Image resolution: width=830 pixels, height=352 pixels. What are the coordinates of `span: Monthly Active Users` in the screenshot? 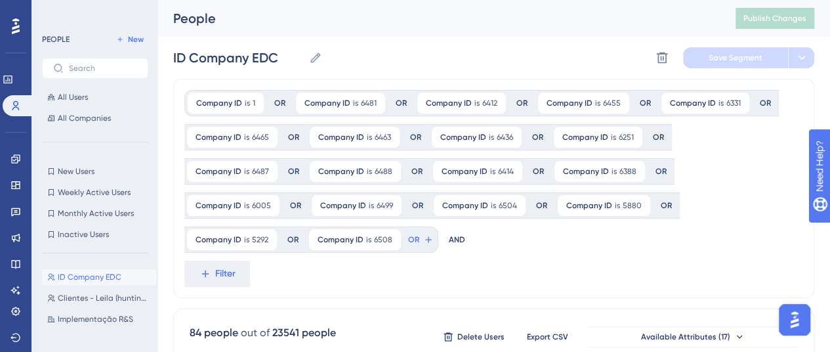 It's located at (96, 213).